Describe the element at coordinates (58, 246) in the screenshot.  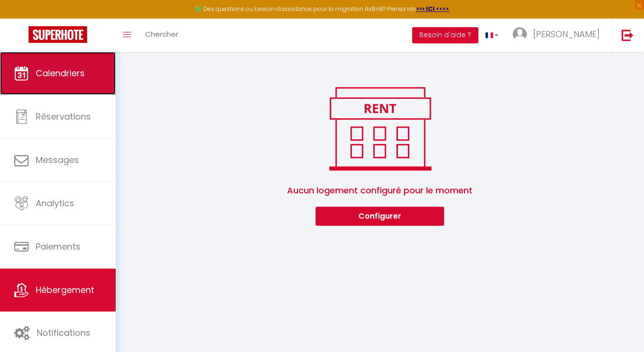
I see `span: Paiements` at that location.